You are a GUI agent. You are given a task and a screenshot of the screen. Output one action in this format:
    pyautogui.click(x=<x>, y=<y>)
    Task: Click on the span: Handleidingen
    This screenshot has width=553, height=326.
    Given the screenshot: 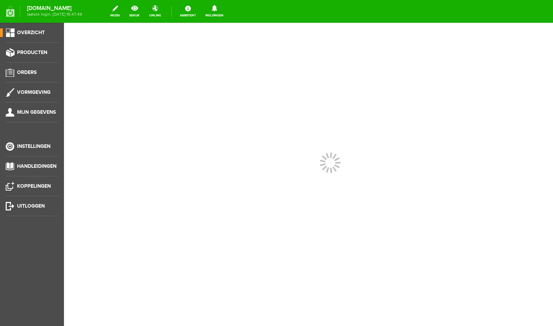 What is the action you would take?
    pyautogui.click(x=37, y=166)
    